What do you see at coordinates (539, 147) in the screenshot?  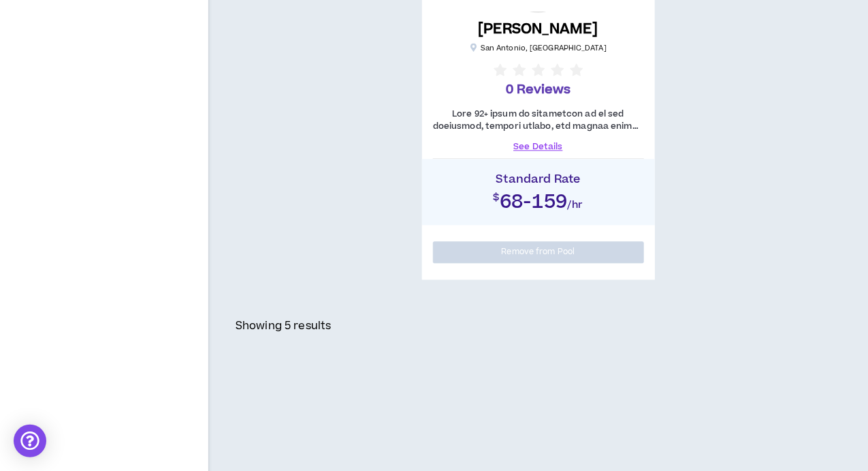 I see `a: See Details` at bounding box center [539, 147].